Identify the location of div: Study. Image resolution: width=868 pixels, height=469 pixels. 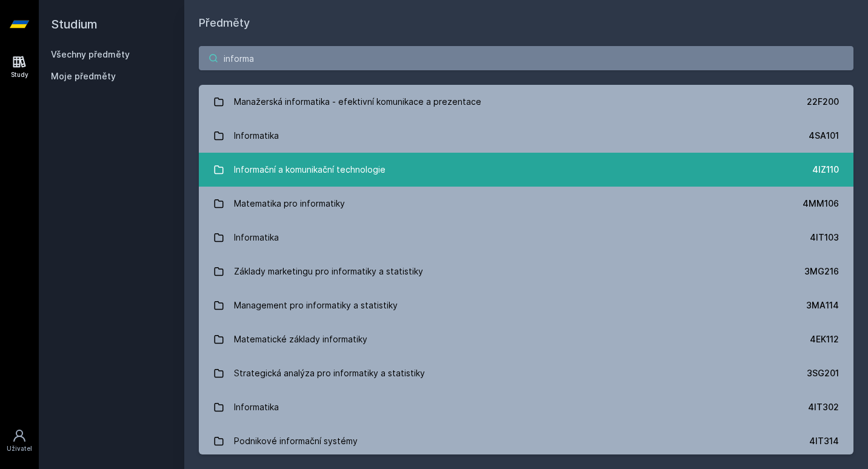
(19, 75).